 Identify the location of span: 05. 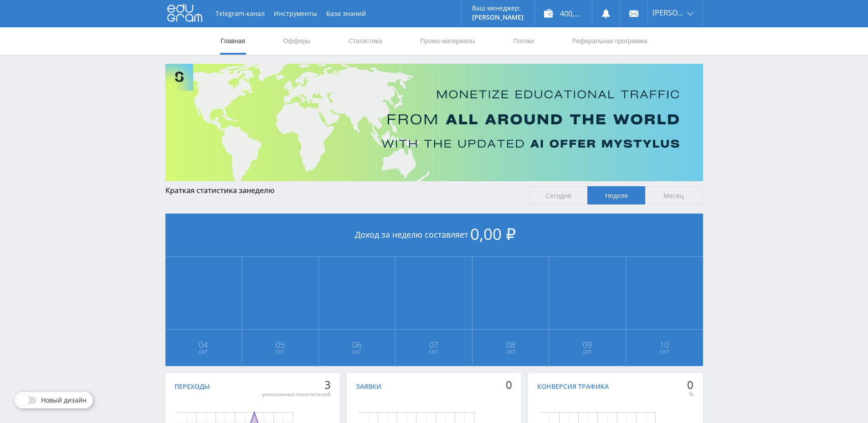
(280, 345).